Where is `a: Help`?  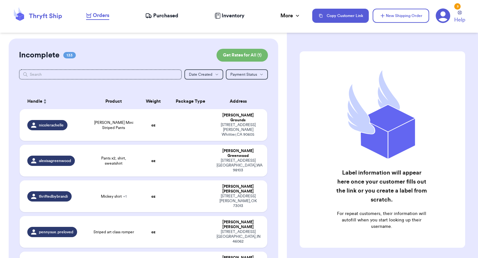 a: Help is located at coordinates (460, 17).